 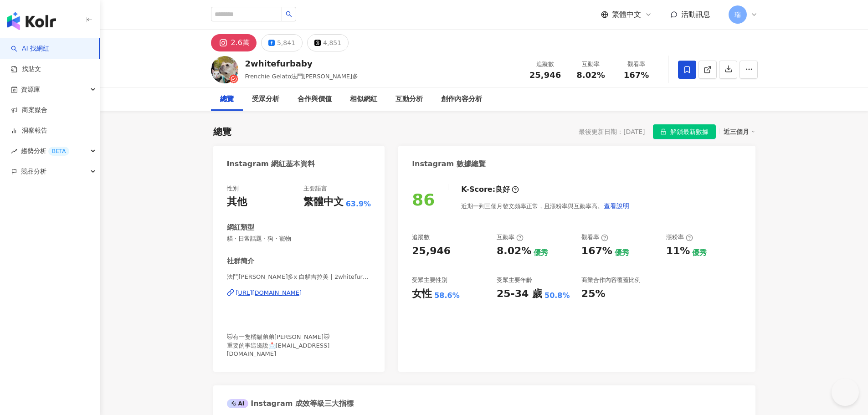 I want to click on span: 瑞, so click(x=738, y=15).